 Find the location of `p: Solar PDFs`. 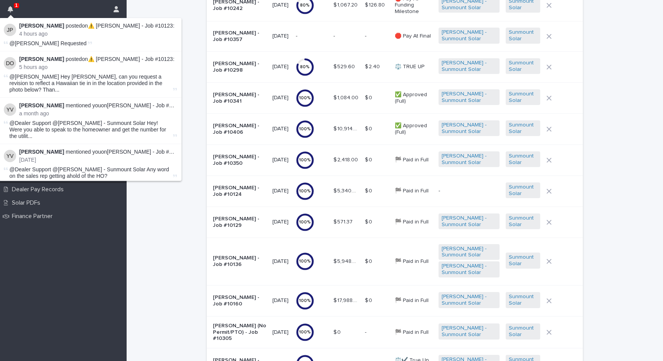

p: Solar PDFs is located at coordinates (28, 203).